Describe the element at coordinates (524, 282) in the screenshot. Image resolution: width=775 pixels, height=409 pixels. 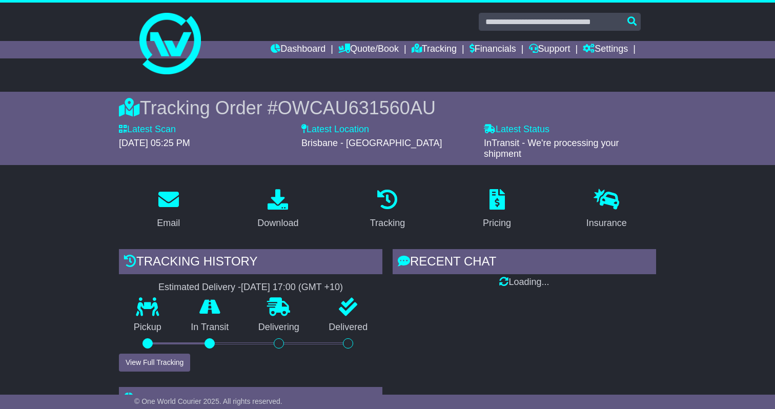
I see `div: Loading...` at that location.